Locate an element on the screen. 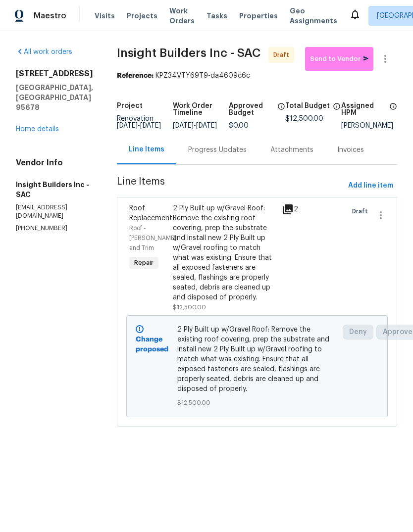 The image size is (413, 532). div: Progress Updates is located at coordinates (218, 150).